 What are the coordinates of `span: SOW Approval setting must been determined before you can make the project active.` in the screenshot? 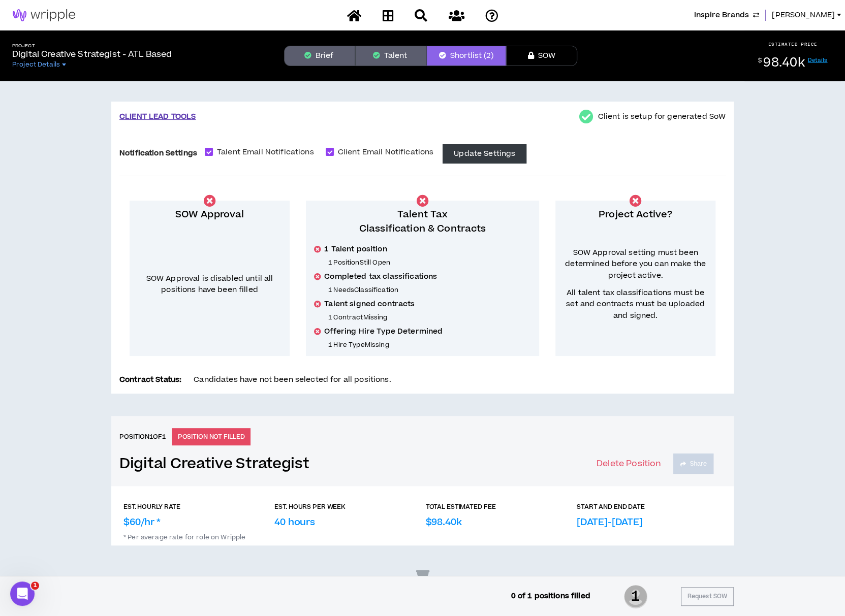 It's located at (635, 265).